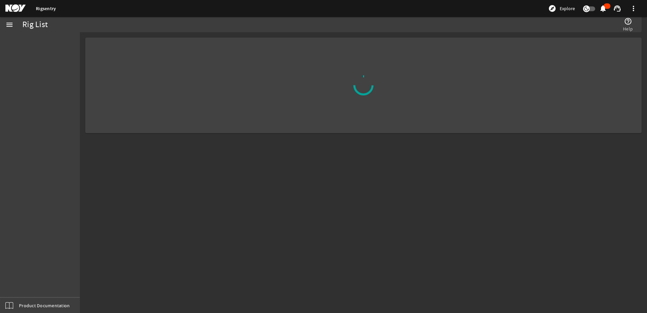 Image resolution: width=647 pixels, height=313 pixels. Describe the element at coordinates (35, 25) in the screenshot. I see `div: Rig List` at that location.